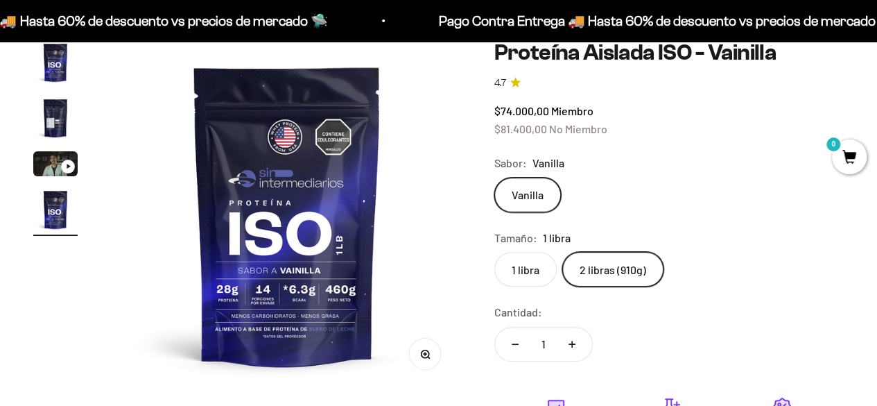  What do you see at coordinates (572, 344) in the screenshot?
I see `button: Aumentar cantidad` at bounding box center [572, 344].